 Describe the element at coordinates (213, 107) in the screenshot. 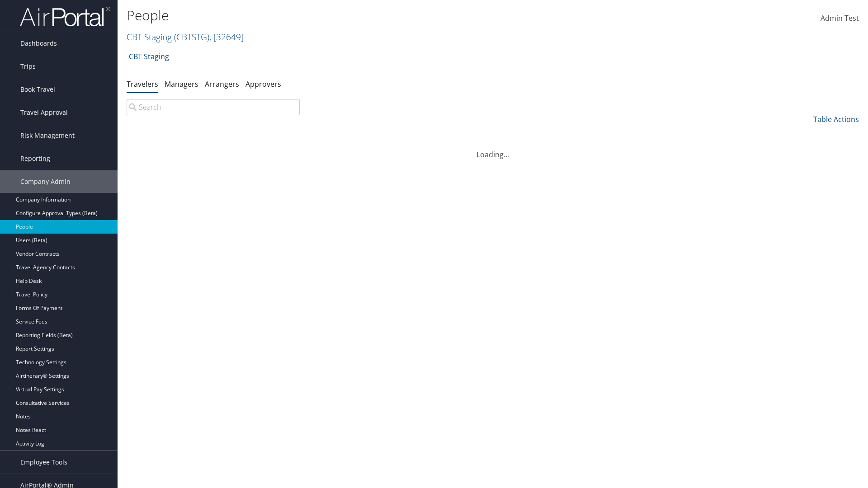

I see `input: Search` at that location.